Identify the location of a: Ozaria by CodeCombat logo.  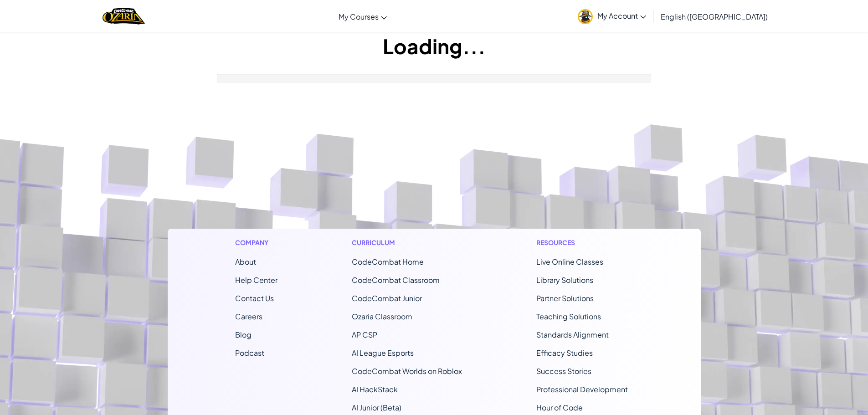
(123, 16).